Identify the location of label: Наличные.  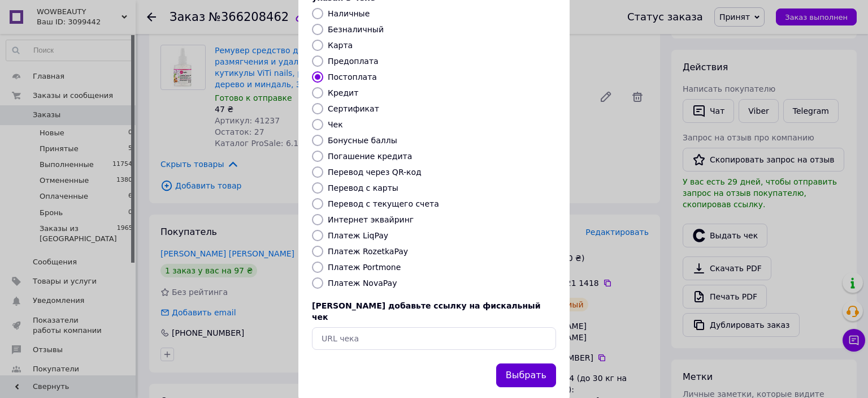
(349, 13).